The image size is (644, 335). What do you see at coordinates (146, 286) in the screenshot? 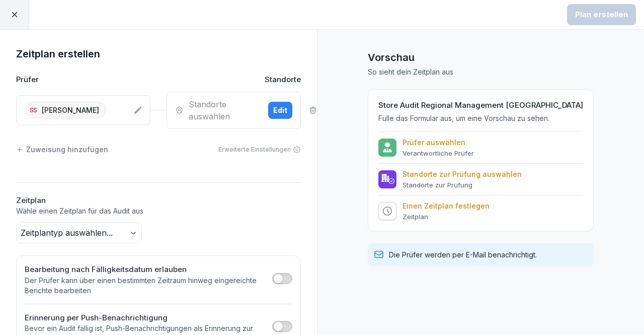
I see `p: Der Prüfer kann über einen bestimmten Zeitraum hinweg eingereichte Berichte bearbeiten` at bounding box center [146, 286].